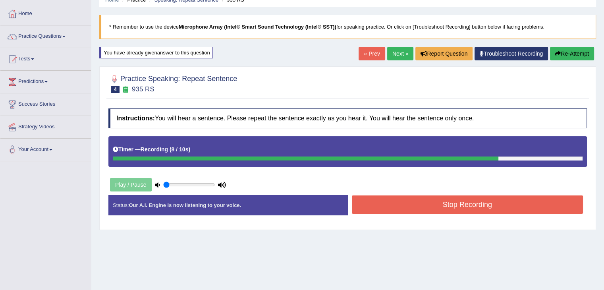 This screenshot has height=290, width=604. What do you see at coordinates (46, 103) in the screenshot?
I see `a: Success Stories` at bounding box center [46, 103].